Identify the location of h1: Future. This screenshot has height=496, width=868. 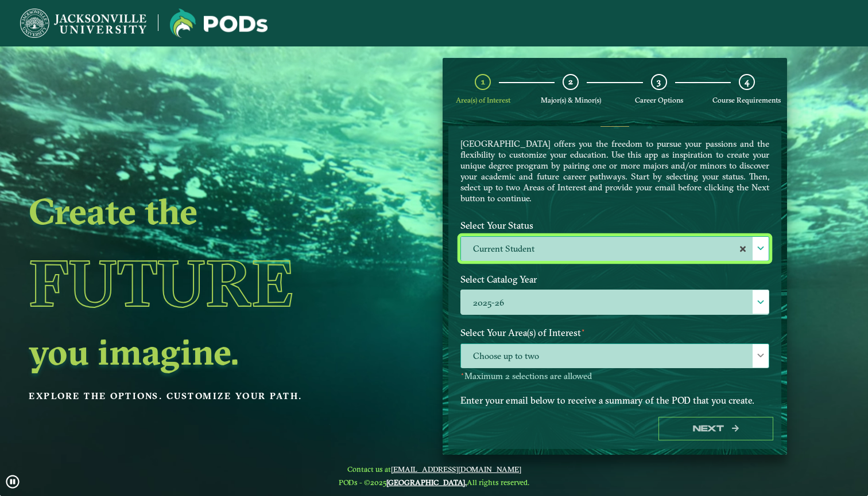
(195, 284).